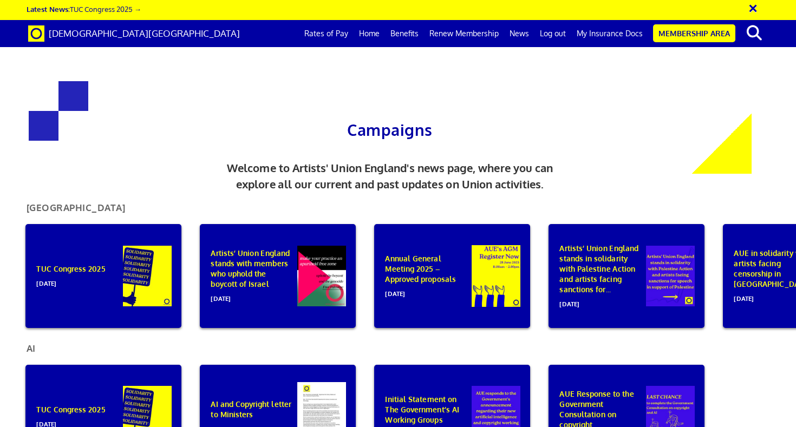 The width and height of the screenshot is (796, 427). What do you see at coordinates (84, 9) in the screenshot?
I see `a: Latest News:TUC Congress 2025 →` at bounding box center [84, 9].